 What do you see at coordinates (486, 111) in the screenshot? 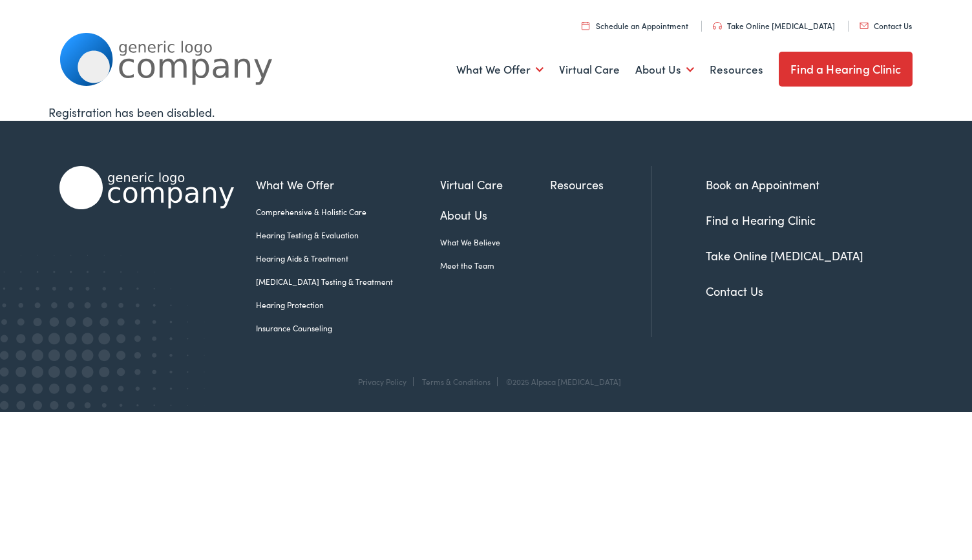
I see `div: Registration has been disabled.` at bounding box center [486, 111].